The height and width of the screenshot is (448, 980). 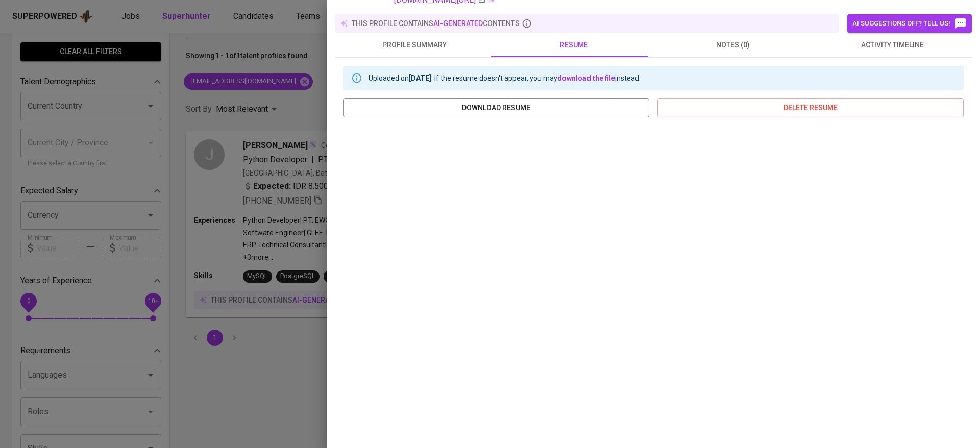 What do you see at coordinates (810, 107) in the screenshot?
I see `button: delete resume` at bounding box center [810, 107].